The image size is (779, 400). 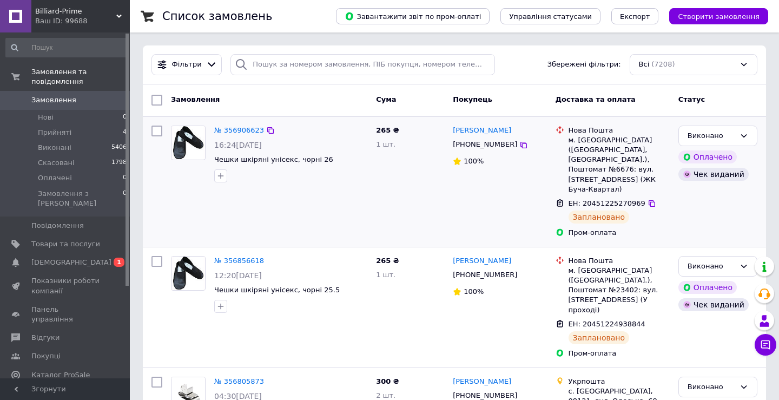 I want to click on span: ЕН: 20451225270969, so click(x=607, y=203).